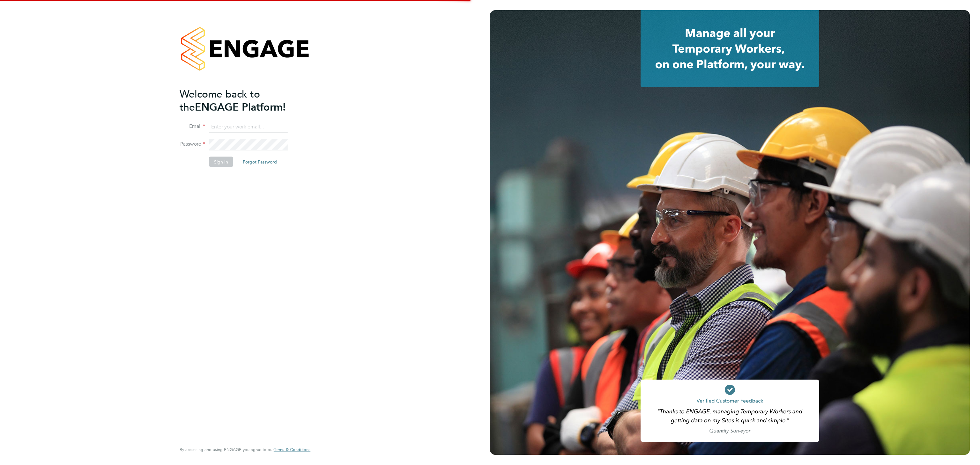 The width and height of the screenshot is (980, 465). I want to click on a: Terms & Conditions, so click(292, 450).